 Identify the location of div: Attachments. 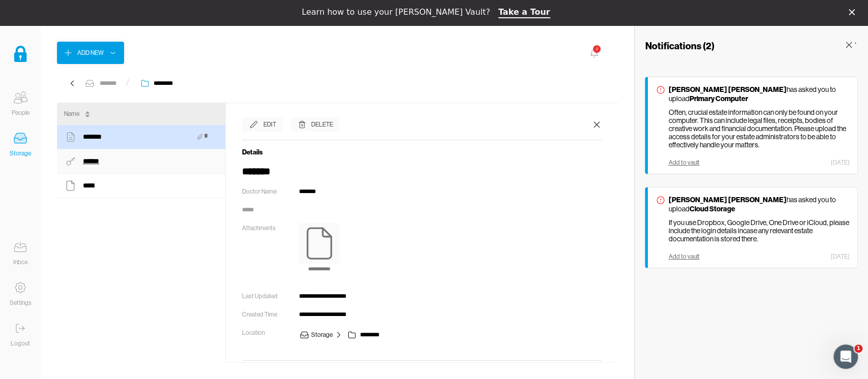
(266, 228).